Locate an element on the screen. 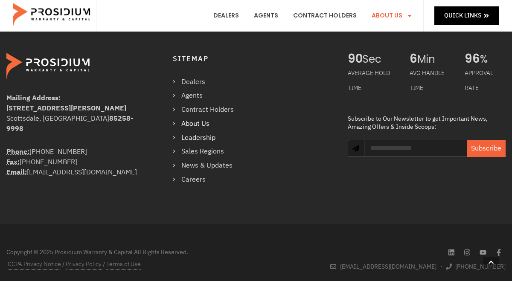 The image size is (512, 281). h4: Sitemap is located at coordinates (251, 59).